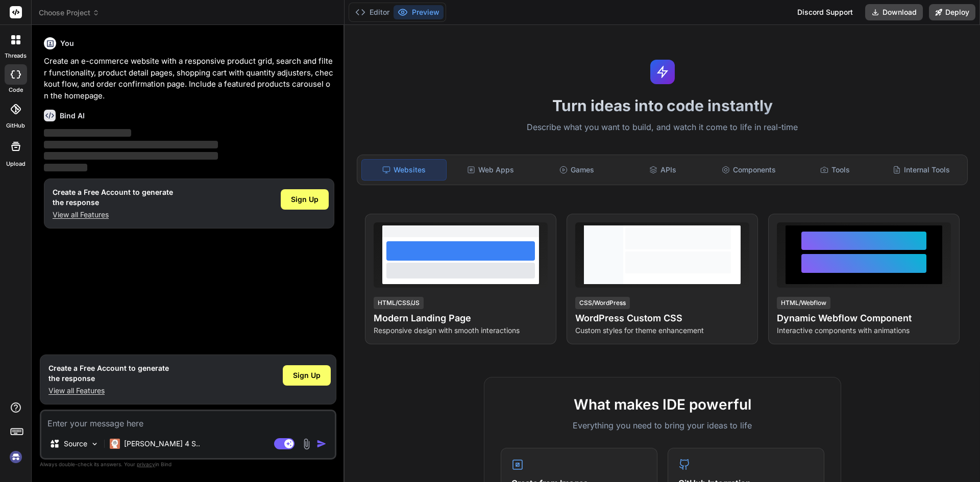 This screenshot has height=482, width=980. What do you see at coordinates (419, 12) in the screenshot?
I see `button: Preview` at bounding box center [419, 12].